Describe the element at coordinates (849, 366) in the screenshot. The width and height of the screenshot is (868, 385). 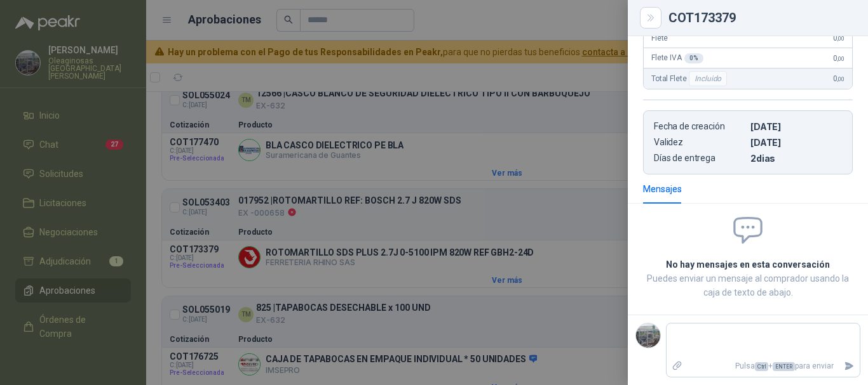
I see `button: Enviar` at that location.